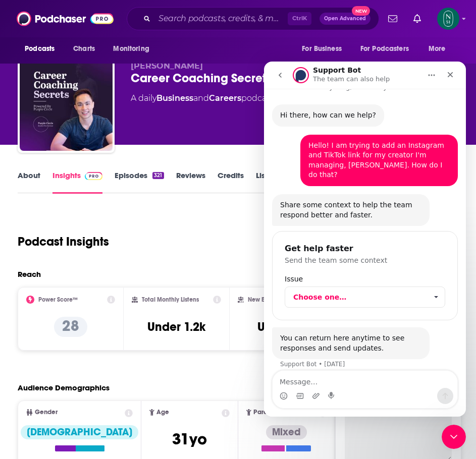 This screenshot has width=476, height=459. I want to click on span: For Podcasters, so click(385, 49).